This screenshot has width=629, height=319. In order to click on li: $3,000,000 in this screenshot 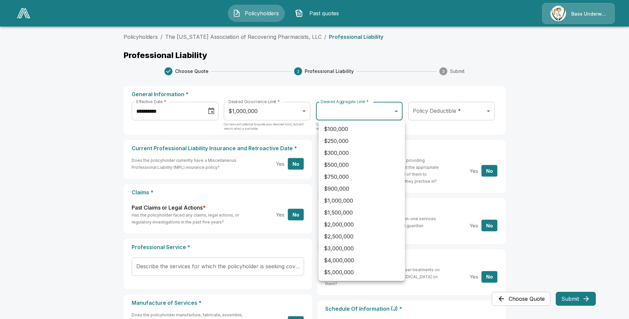, I will do `click(362, 248)`.